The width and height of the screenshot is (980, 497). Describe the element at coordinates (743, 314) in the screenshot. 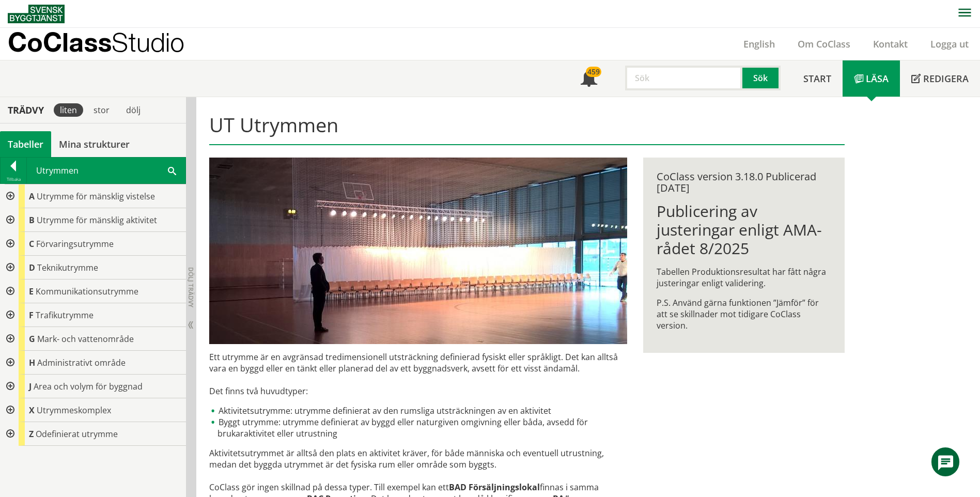

I see `p: P.S. Använd gärna funktionen ”Jämför” för att se skillnader mot tidigare CoClass version.` at that location.